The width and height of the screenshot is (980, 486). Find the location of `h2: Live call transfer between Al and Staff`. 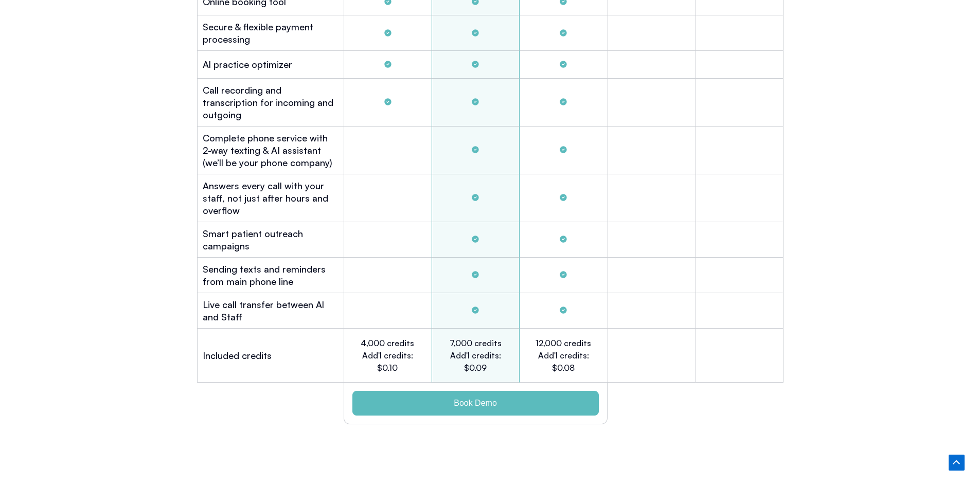

h2: Live call transfer between Al and Staff is located at coordinates (271, 311).